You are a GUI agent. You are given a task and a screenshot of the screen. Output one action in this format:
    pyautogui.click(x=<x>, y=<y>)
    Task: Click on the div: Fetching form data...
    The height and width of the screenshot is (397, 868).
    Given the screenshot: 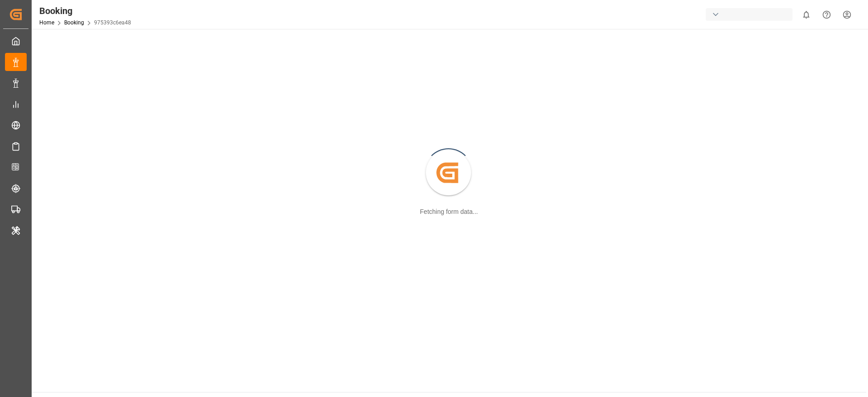 What is the action you would take?
    pyautogui.click(x=449, y=212)
    